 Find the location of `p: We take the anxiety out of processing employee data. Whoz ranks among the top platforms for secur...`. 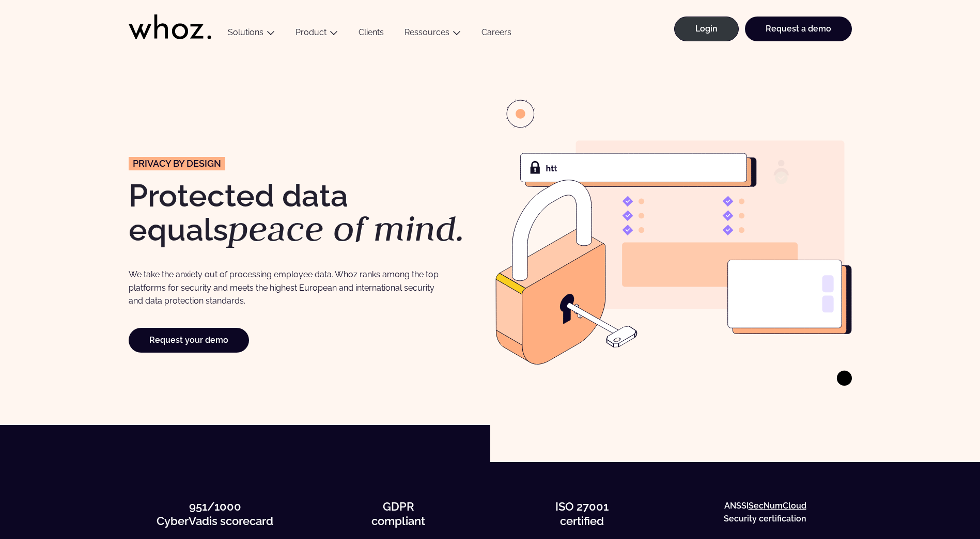

p: We take the anxiety out of processing employee data. Whoz ranks among the top platforms for secur... is located at coordinates (289, 287).